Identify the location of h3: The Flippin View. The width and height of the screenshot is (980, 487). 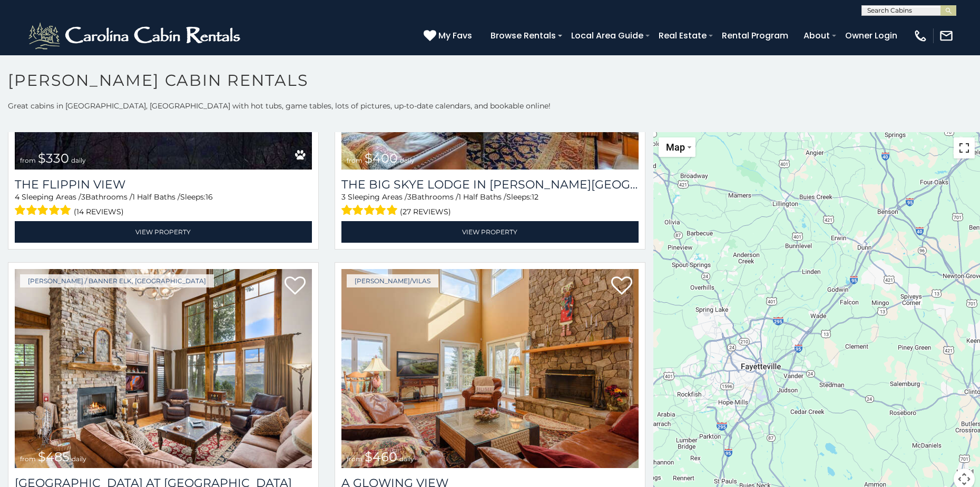
(163, 184).